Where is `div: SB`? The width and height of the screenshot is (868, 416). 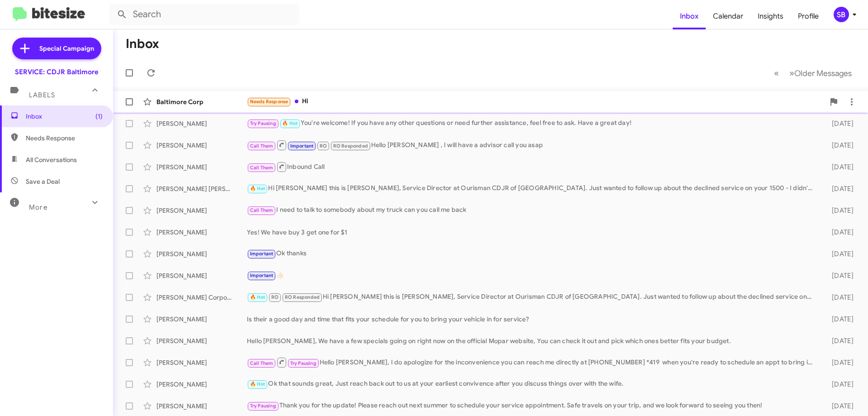
div: SB is located at coordinates (842, 14).